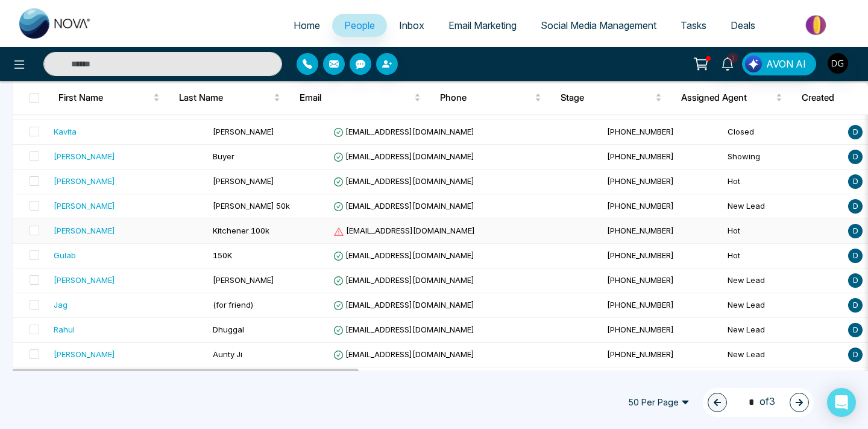 Image resolution: width=868 pixels, height=429 pixels. What do you see at coordinates (786, 64) in the screenshot?
I see `span: AVON AI` at bounding box center [786, 64].